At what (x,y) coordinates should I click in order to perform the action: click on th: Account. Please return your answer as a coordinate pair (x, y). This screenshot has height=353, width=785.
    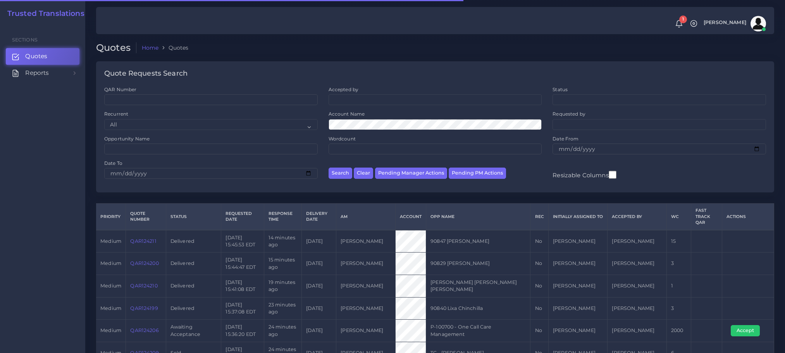
    Looking at the image, I should click on (410, 217).